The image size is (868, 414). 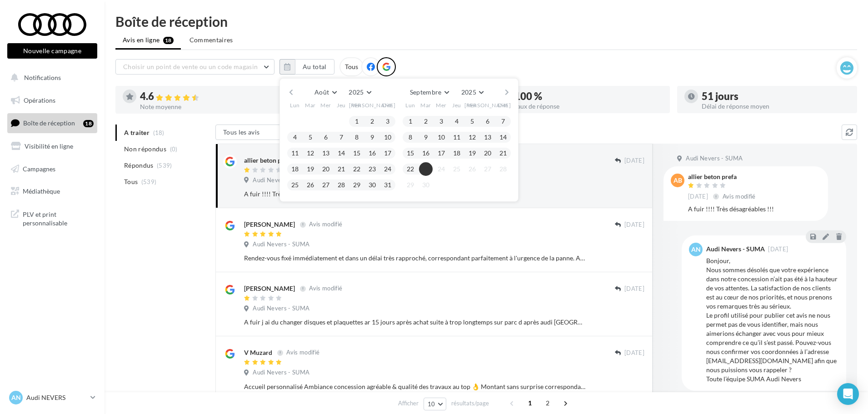 I want to click on span: 2025, so click(x=356, y=92).